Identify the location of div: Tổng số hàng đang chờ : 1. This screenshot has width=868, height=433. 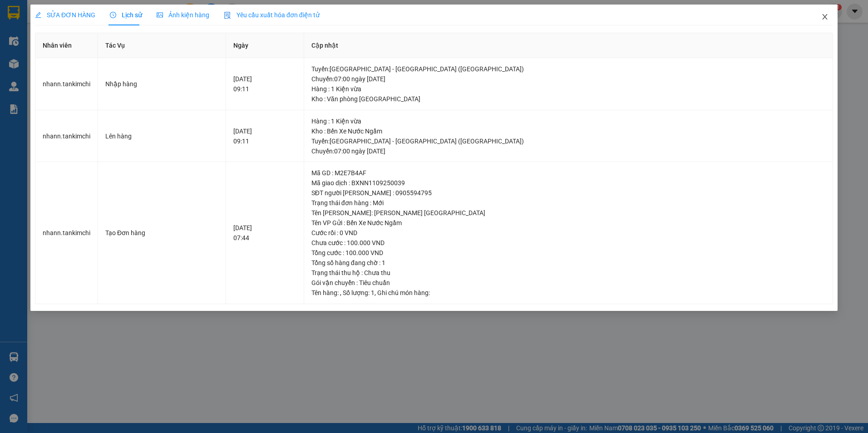
(569, 263).